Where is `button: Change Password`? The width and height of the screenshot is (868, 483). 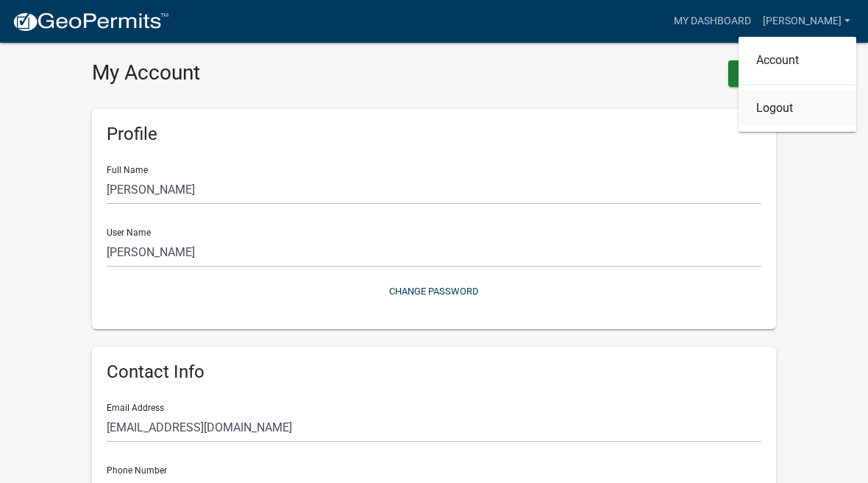
button: Change Password is located at coordinates (434, 291).